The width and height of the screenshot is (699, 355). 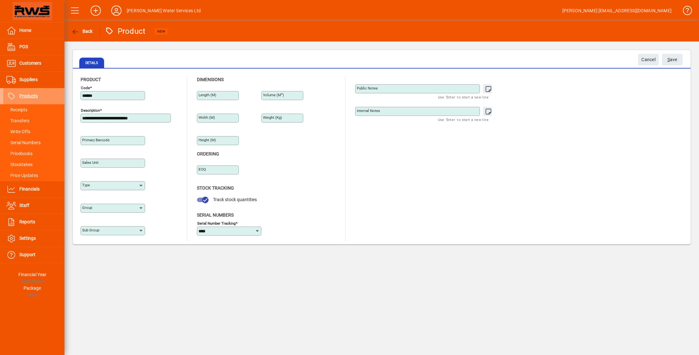 What do you see at coordinates (34, 165) in the screenshot?
I see `a: Stocktakes` at bounding box center [34, 165].